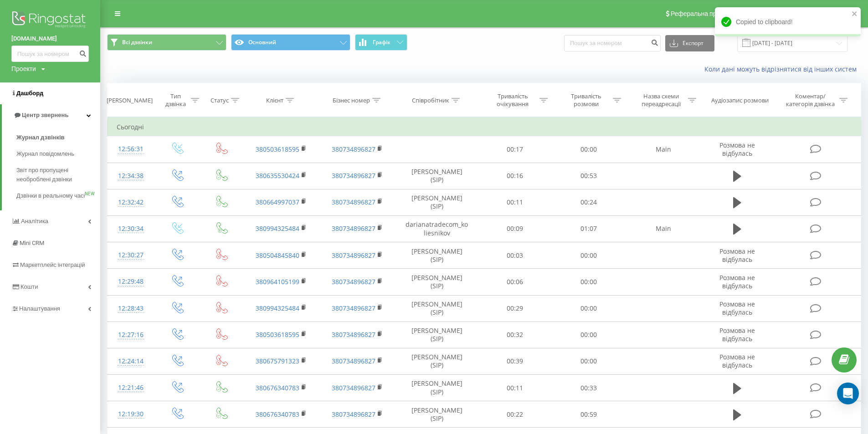 This screenshot has height=434, width=868. Describe the element at coordinates (30, 93) in the screenshot. I see `span: Дашборд` at that location.